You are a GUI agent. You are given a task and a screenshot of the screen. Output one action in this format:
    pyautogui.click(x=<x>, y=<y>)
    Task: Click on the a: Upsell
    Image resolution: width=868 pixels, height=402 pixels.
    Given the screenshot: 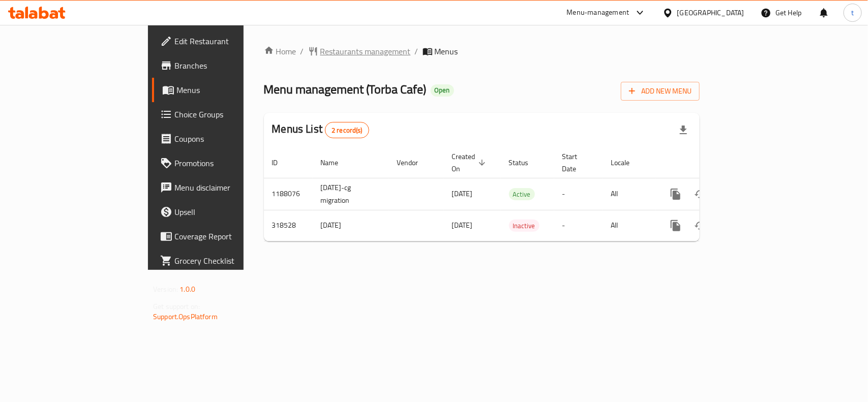 What is the action you would take?
    pyautogui.click(x=222, y=212)
    